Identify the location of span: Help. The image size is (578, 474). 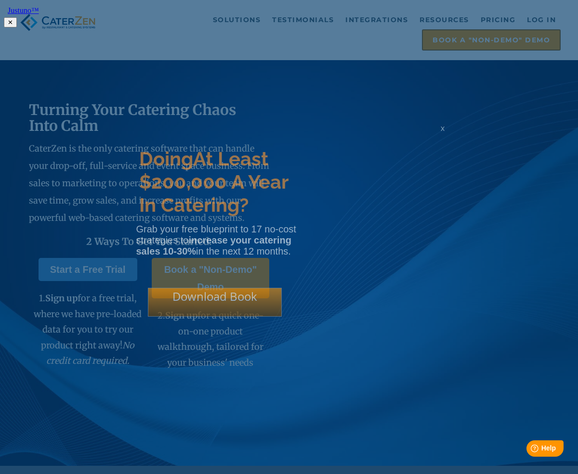
(56, 12).